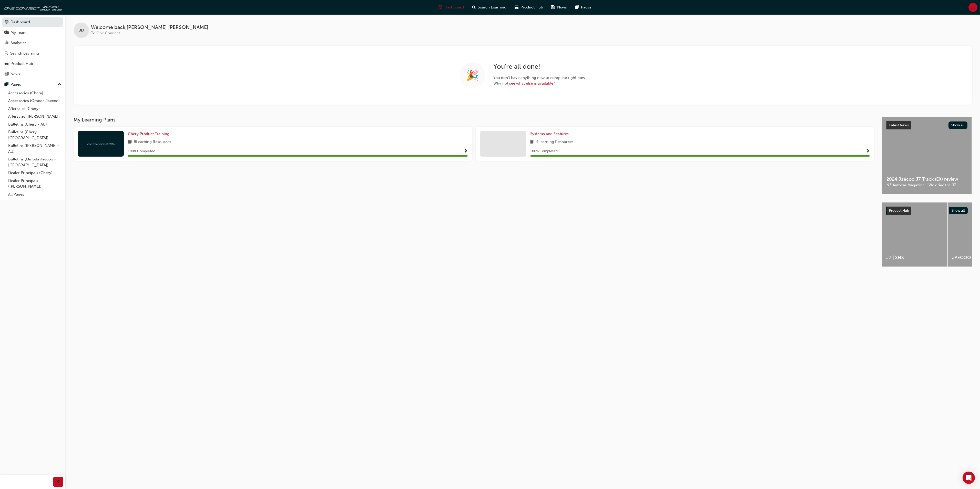 The height and width of the screenshot is (489, 980). What do you see at coordinates (105, 33) in the screenshot?
I see `span: To One Connect` at bounding box center [105, 33].